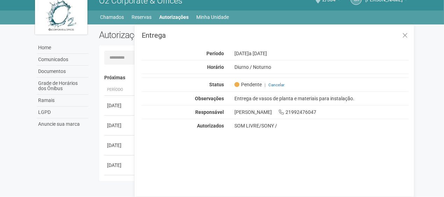  What do you see at coordinates (63, 124) in the screenshot?
I see `a: Anuncie sua marca` at bounding box center [63, 124].